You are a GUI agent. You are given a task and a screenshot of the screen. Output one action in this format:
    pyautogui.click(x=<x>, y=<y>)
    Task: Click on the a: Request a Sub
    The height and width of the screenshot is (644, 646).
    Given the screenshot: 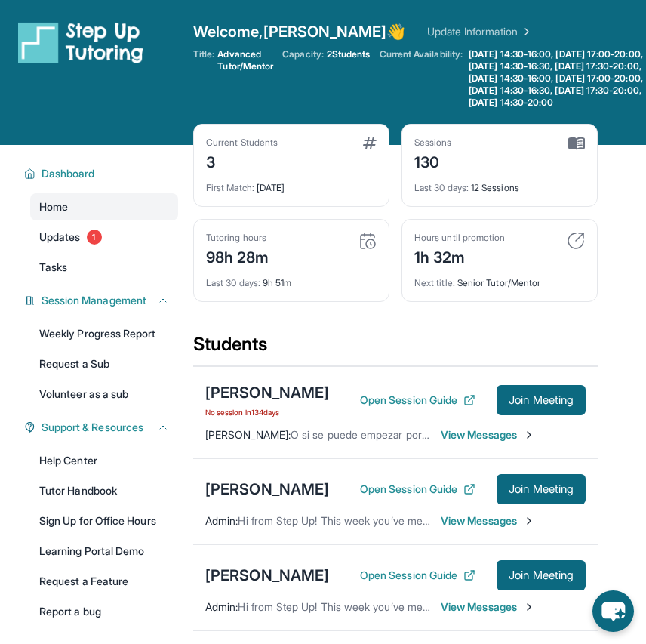 What is the action you would take?
    pyautogui.click(x=104, y=364)
    